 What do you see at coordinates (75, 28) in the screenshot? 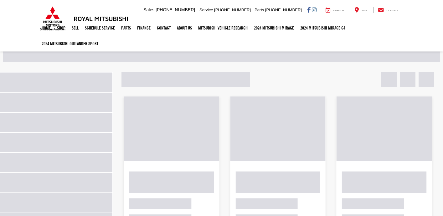
I see `a: Sell` at bounding box center [75, 28].